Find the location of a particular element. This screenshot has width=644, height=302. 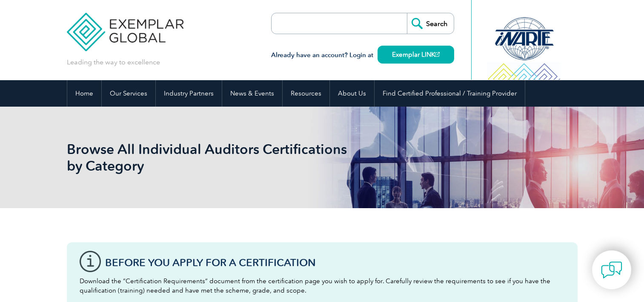

h1: Browse All Individual Auditors Certifications by Category is located at coordinates (230, 157).